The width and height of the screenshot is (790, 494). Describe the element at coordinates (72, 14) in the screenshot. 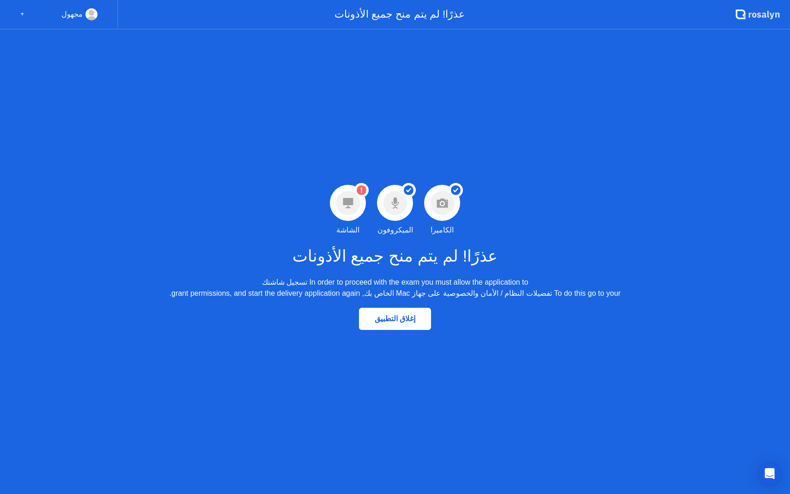

I see `div: مجهول` at that location.